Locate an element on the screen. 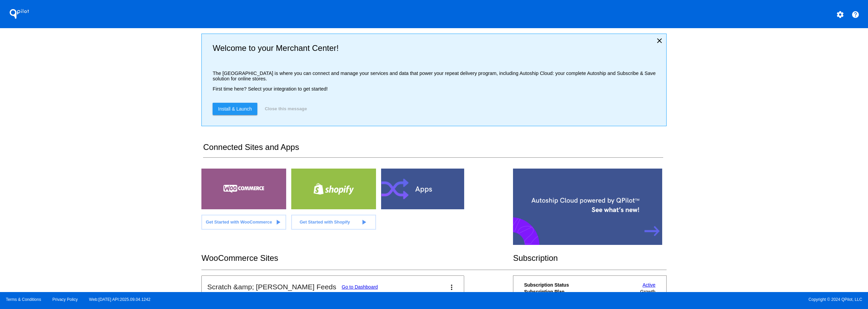  p: First time here? Select your integration to get started! is located at coordinates (437, 89).